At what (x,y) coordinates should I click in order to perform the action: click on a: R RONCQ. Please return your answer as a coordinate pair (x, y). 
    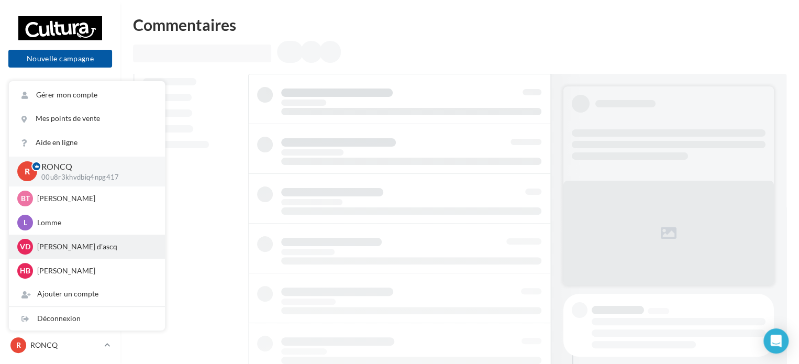
    Looking at the image, I should click on (60, 345).